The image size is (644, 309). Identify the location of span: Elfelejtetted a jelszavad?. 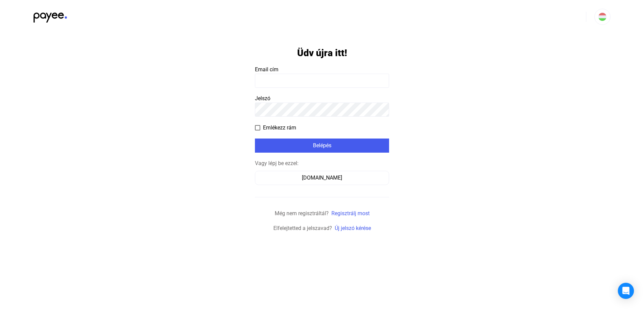
(303, 227).